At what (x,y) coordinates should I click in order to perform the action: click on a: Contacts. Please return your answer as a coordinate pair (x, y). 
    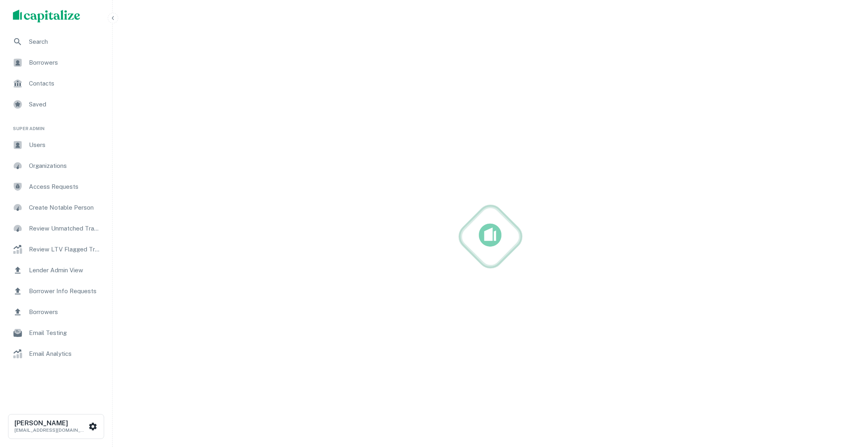
    Looking at the image, I should click on (56, 83).